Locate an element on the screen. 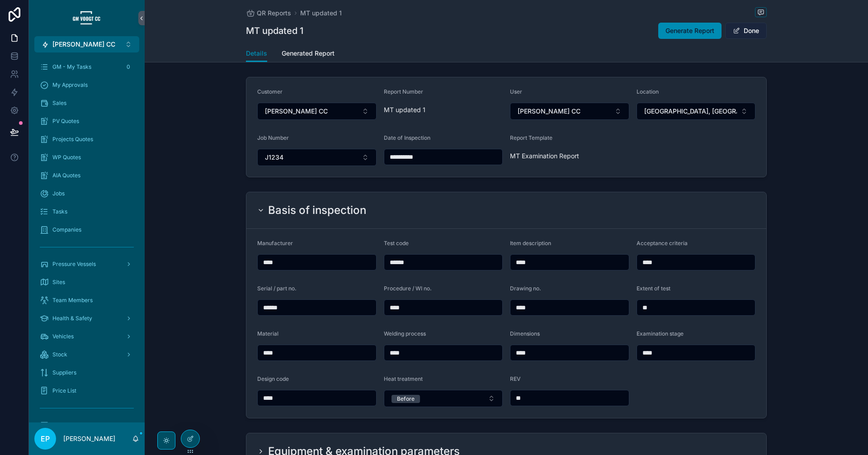 Image resolution: width=868 pixels, height=455 pixels. a: Companies is located at coordinates (87, 230).